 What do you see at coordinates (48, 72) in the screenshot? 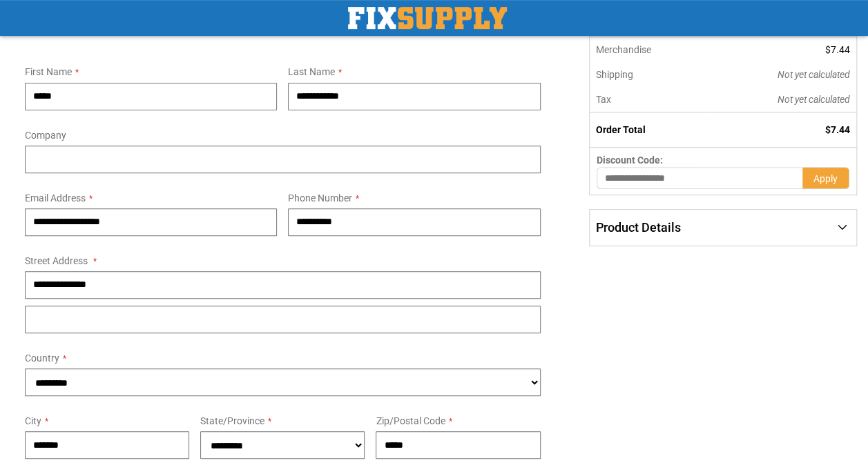
I see `span: First Name` at bounding box center [48, 72].